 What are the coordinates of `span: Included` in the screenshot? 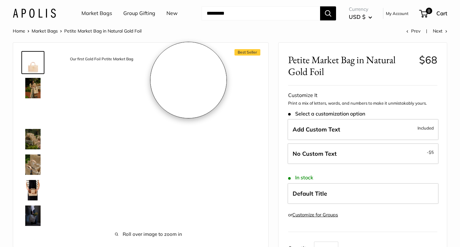 It's located at (425, 128).